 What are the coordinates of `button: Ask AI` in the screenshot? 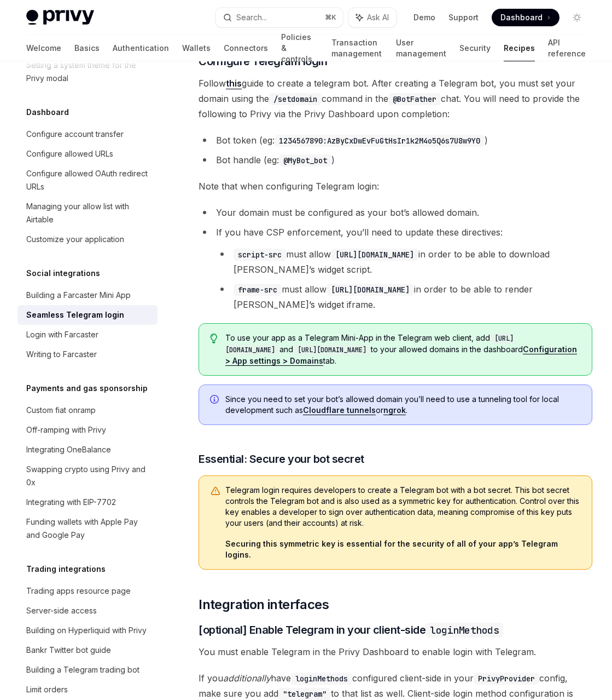 It's located at (373, 17).